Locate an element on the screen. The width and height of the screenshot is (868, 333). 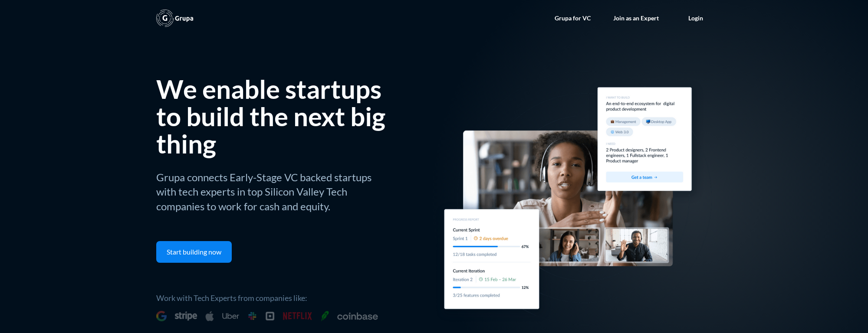
a: Login is located at coordinates (696, 18).